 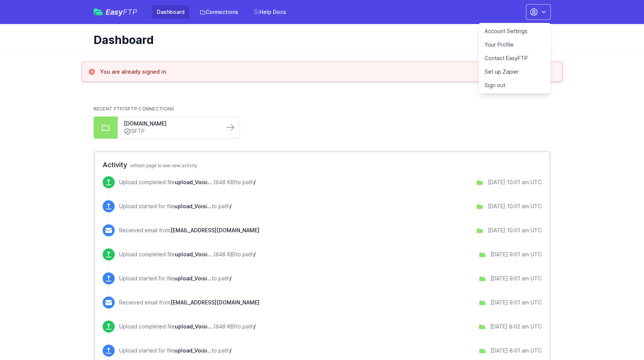 I want to click on a: Help Docs, so click(x=269, y=12).